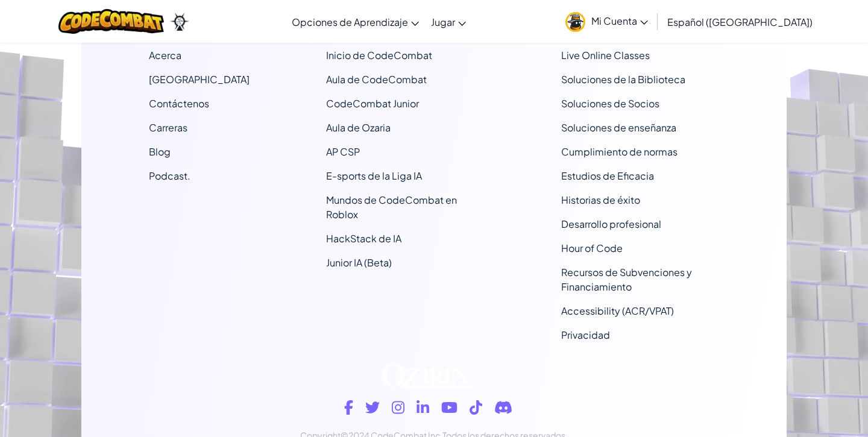 The width and height of the screenshot is (868, 437). What do you see at coordinates (170, 175) in the screenshot?
I see `a: Podcast.` at bounding box center [170, 175].